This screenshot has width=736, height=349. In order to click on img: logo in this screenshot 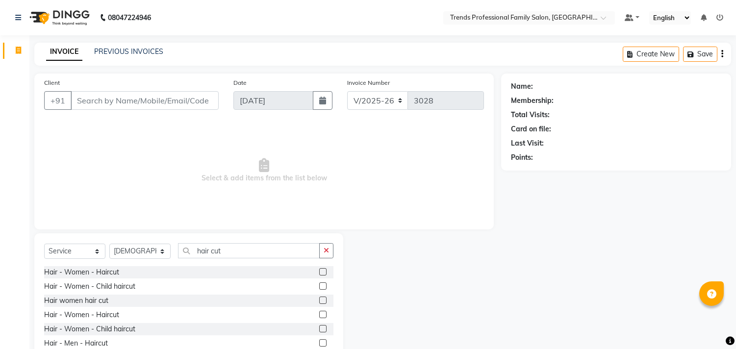, I will do `click(58, 18)`.